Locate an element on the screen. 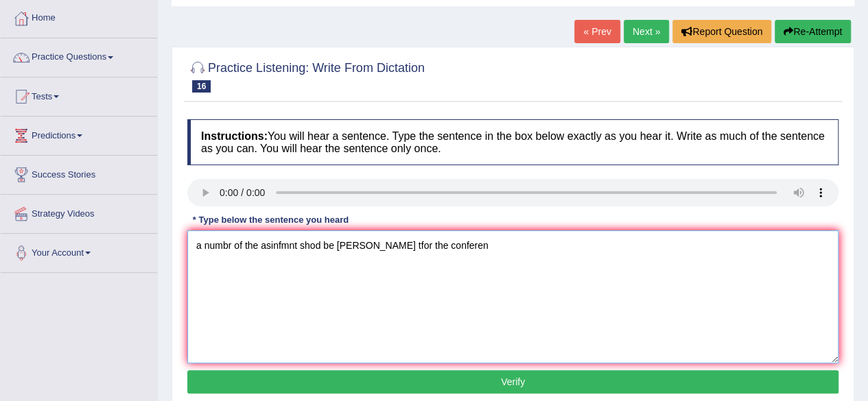  button: Re-Attempt is located at coordinates (813, 32).